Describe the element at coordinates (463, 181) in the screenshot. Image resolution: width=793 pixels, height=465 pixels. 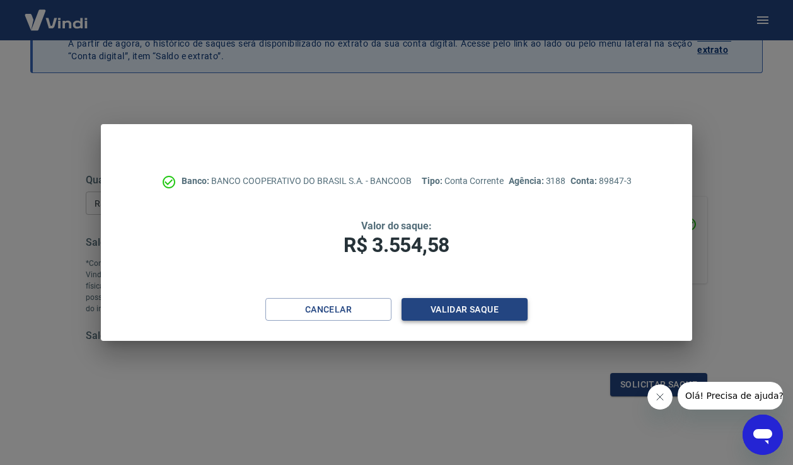
I see `p: Conta Corrente` at that location.